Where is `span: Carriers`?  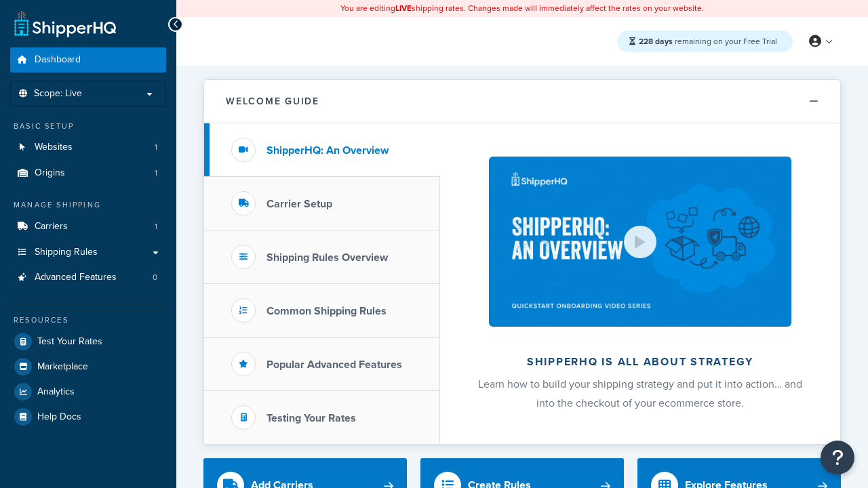
span: Carriers is located at coordinates (51, 227).